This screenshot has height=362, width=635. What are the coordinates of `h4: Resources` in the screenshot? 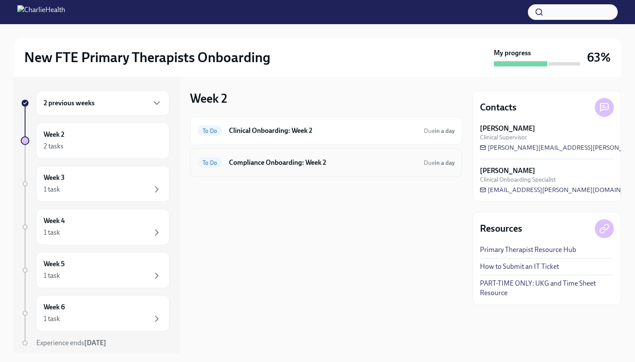 It's located at (501, 229).